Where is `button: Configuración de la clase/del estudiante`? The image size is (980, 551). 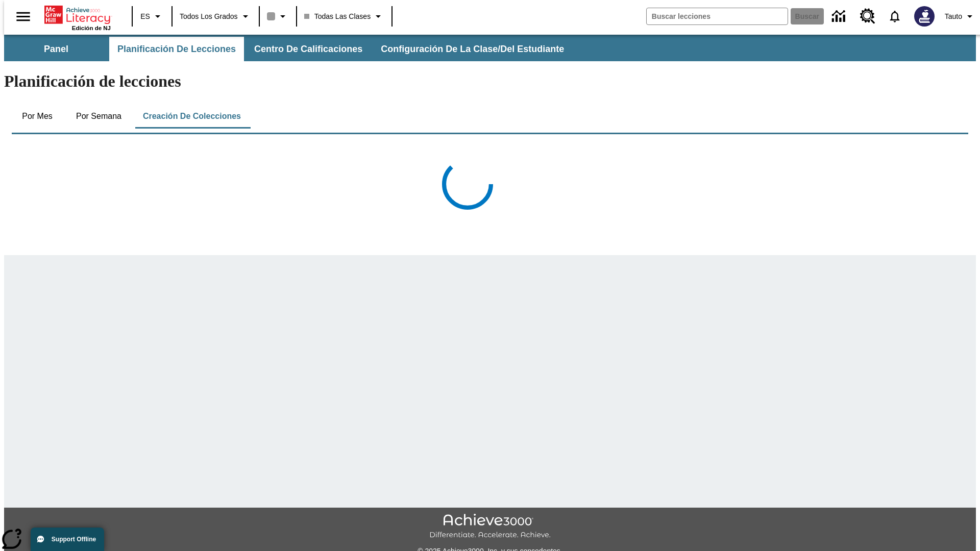
button: Configuración de la clase/del estudiante is located at coordinates (473, 49).